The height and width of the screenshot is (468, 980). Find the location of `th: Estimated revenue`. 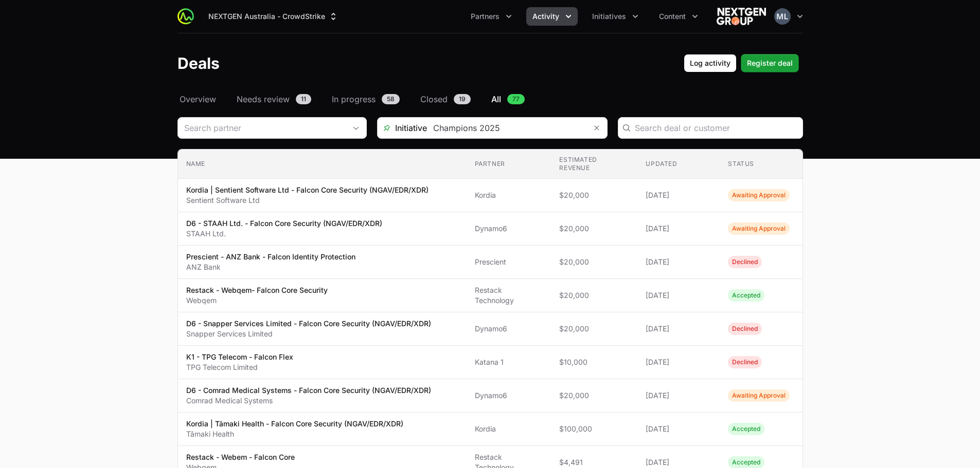

th: Estimated revenue is located at coordinates (594, 164).